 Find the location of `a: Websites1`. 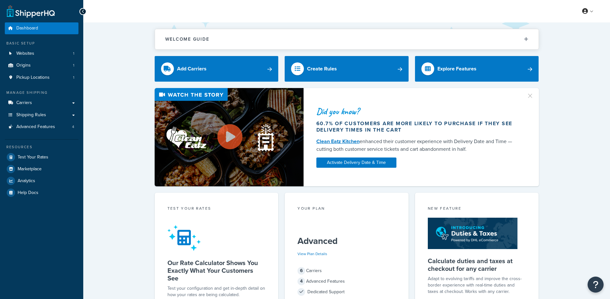

a: Websites1 is located at coordinates (42, 53).